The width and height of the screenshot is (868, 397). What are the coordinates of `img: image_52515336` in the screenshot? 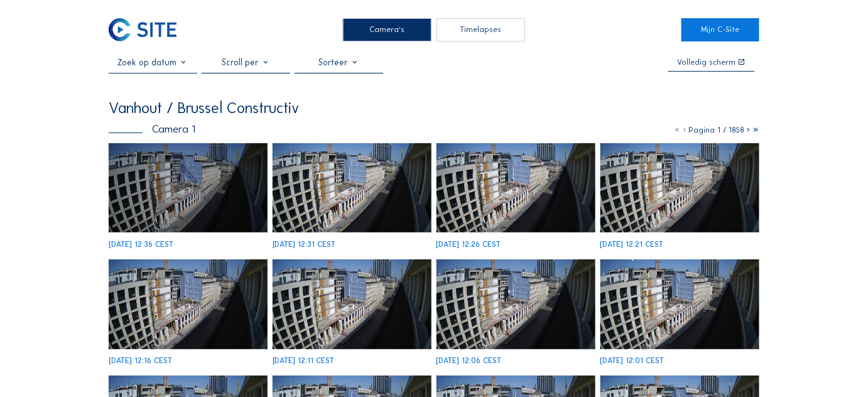 It's located at (188, 304).